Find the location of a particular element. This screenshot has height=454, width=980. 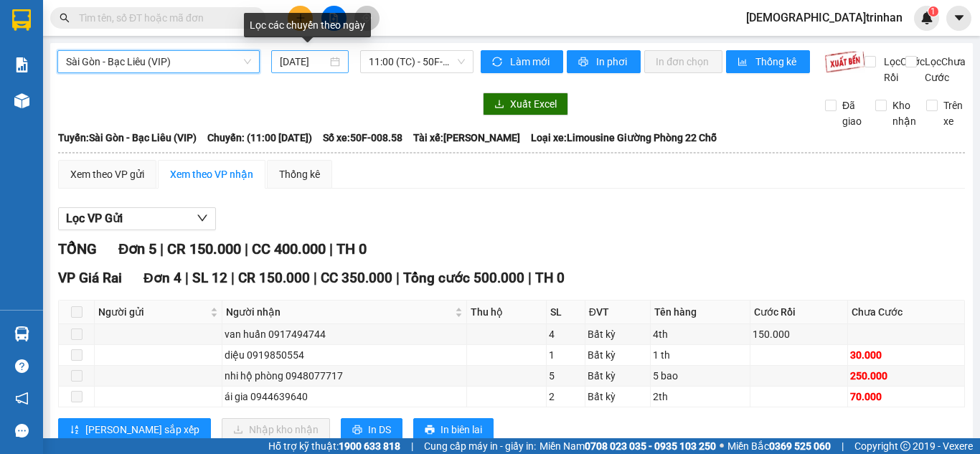

button: caret-down is located at coordinates (958, 18).